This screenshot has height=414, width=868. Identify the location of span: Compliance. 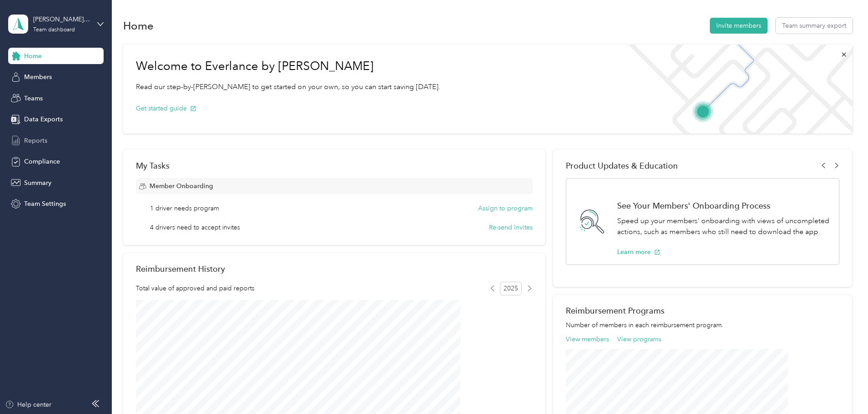
(42, 161).